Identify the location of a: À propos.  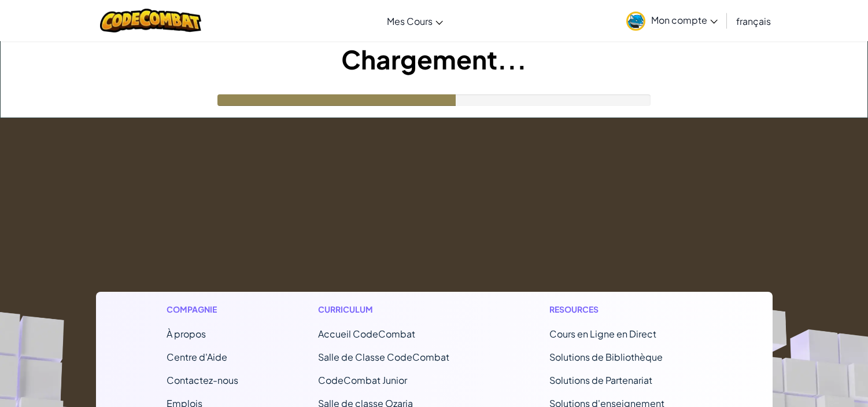
(186, 333).